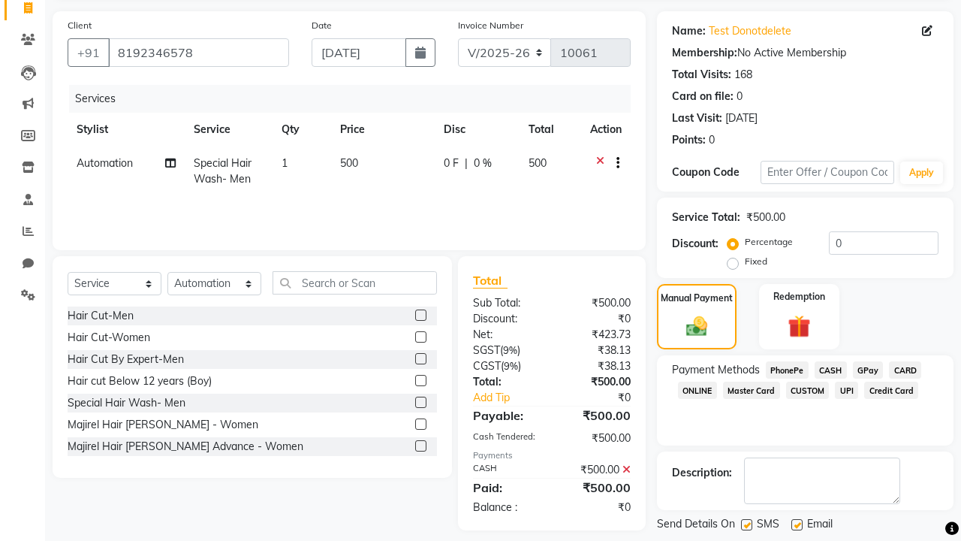  I want to click on button: +91, so click(89, 53).